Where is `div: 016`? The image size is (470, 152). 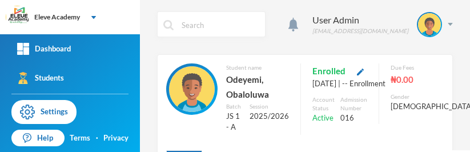
div: 016 is located at coordinates (354, 118).